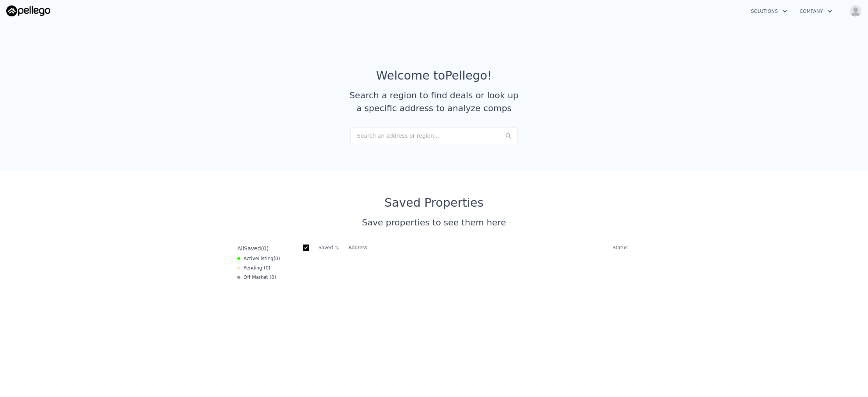  What do you see at coordinates (434, 136) in the screenshot?
I see `div: Search an address or region...` at bounding box center [434, 136].